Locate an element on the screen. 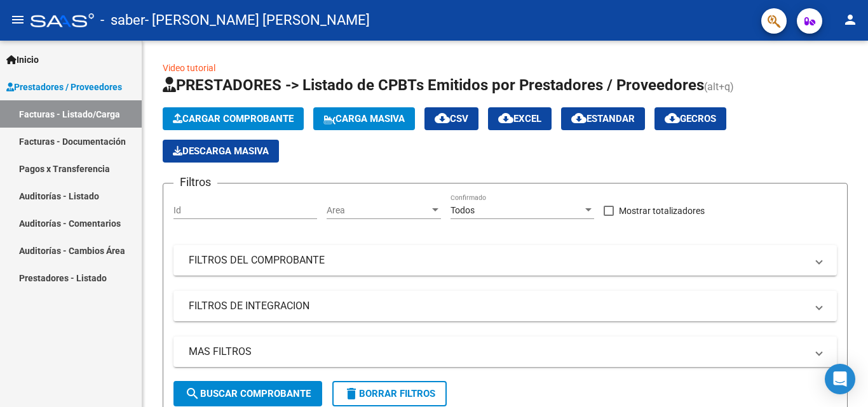 The width and height of the screenshot is (868, 407). button: Descarga Masiva is located at coordinates (221, 151).